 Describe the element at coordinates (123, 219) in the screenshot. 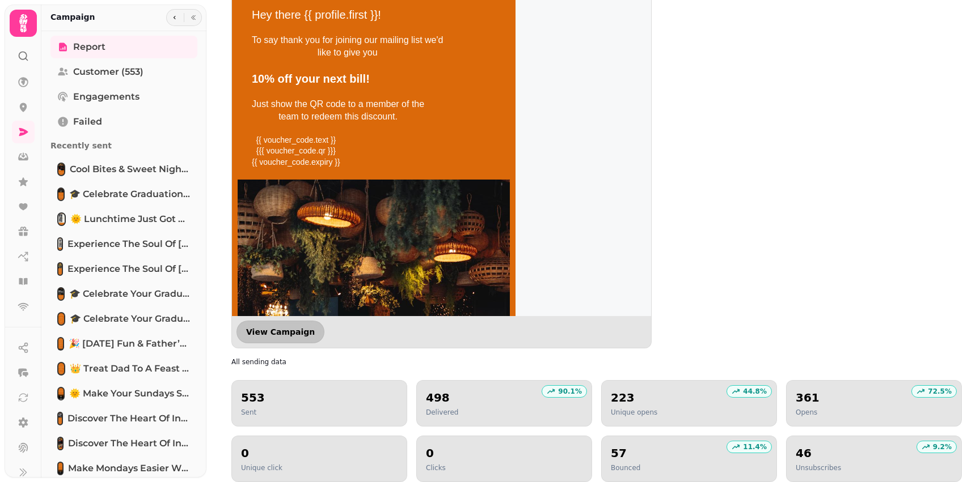

I see `a: 🌞 Lunchtime Just Got Better – 2 Courses for £15!🌞 Lunchtime Just Got Better – 2 Courses for £15!` at that location.